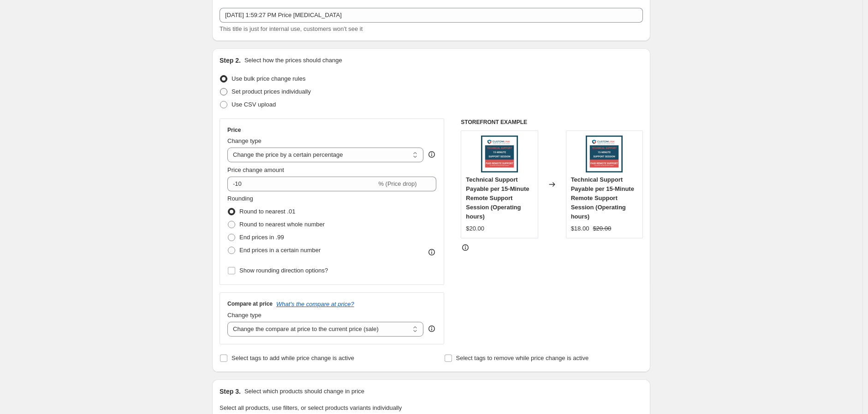  I want to click on span: This title is just for internal use, customers won't see it, so click(291, 28).